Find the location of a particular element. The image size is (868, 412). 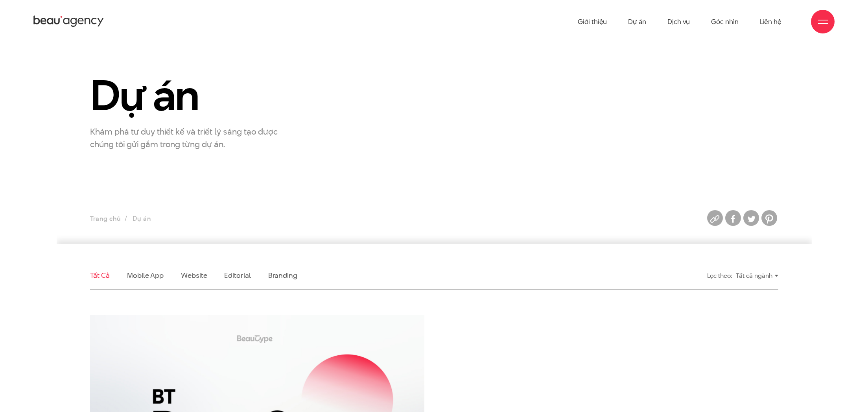

a: Editorial is located at coordinates (237, 275).